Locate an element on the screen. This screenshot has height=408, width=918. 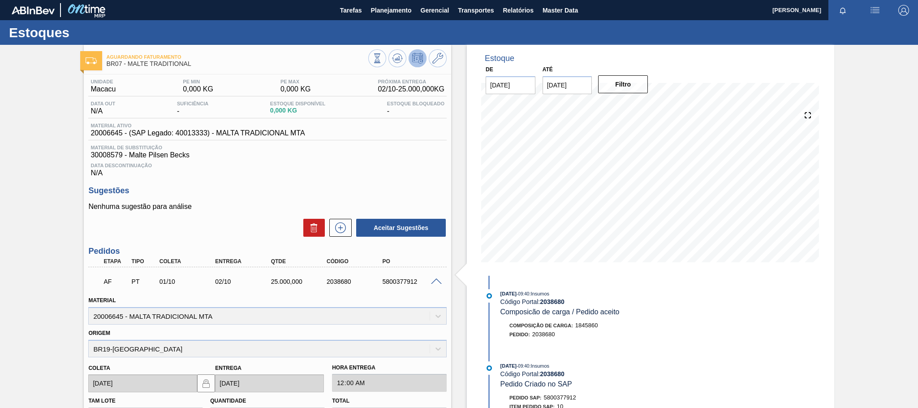
span: Composição de Carga : is located at coordinates (541, 325).